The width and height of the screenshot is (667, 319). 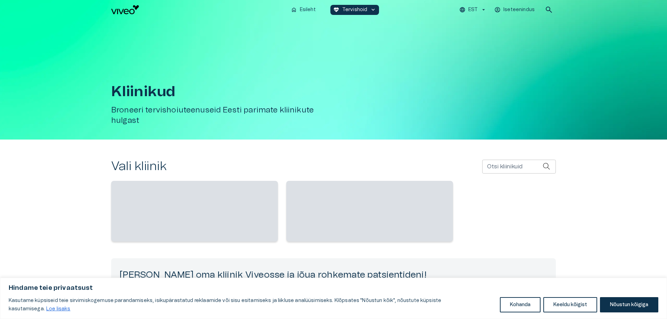 What do you see at coordinates (549, 10) in the screenshot?
I see `span: search` at bounding box center [549, 10].